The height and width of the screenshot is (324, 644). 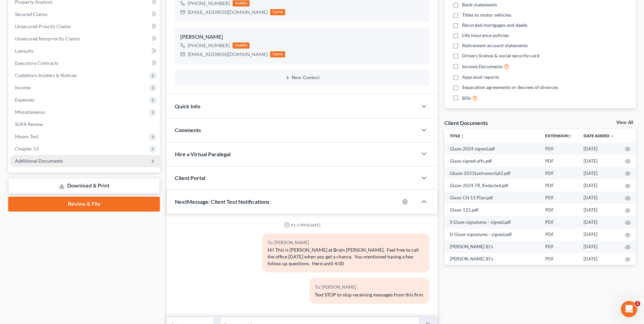 What do you see at coordinates (37, 63) in the screenshot?
I see `span: Executory Contracts` at bounding box center [37, 63].